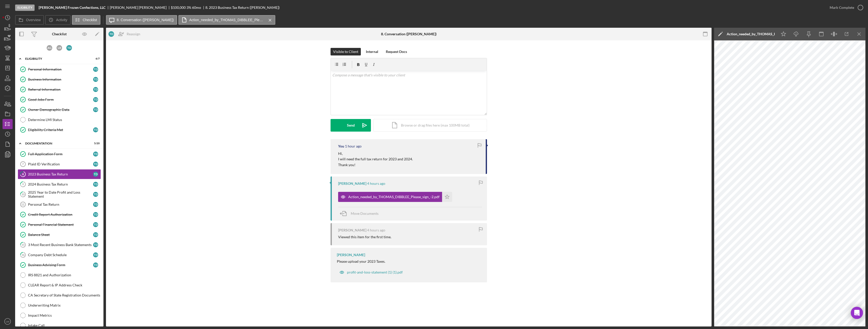  I want to click on div: IRS 8821 and Authorization, so click(64, 275).